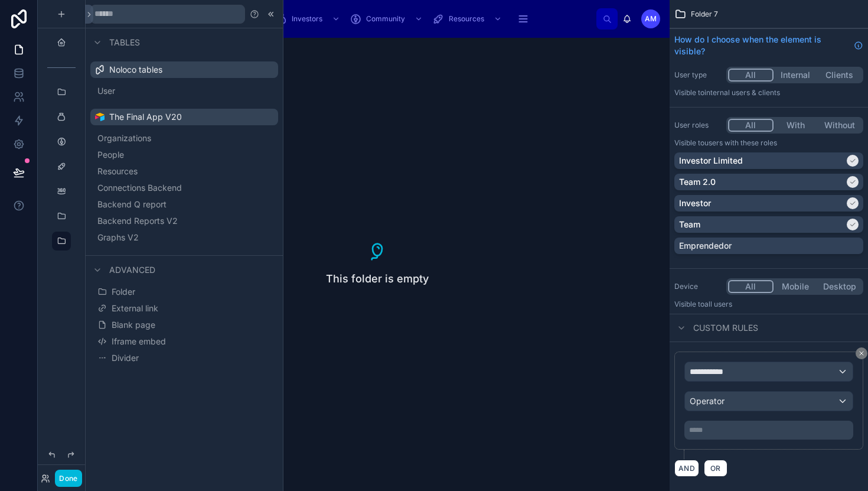 This screenshot has height=491, width=868. Describe the element at coordinates (184, 138) in the screenshot. I see `button: Organizations` at that location.